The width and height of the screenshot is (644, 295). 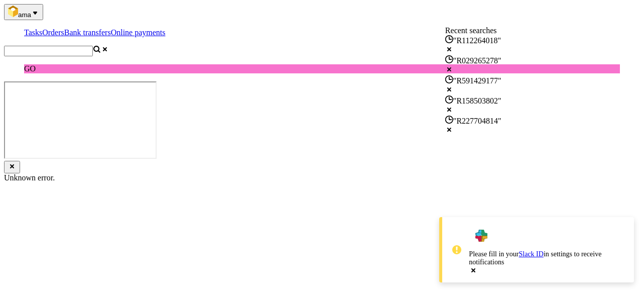 I want to click on img: logo, so click(x=13, y=11).